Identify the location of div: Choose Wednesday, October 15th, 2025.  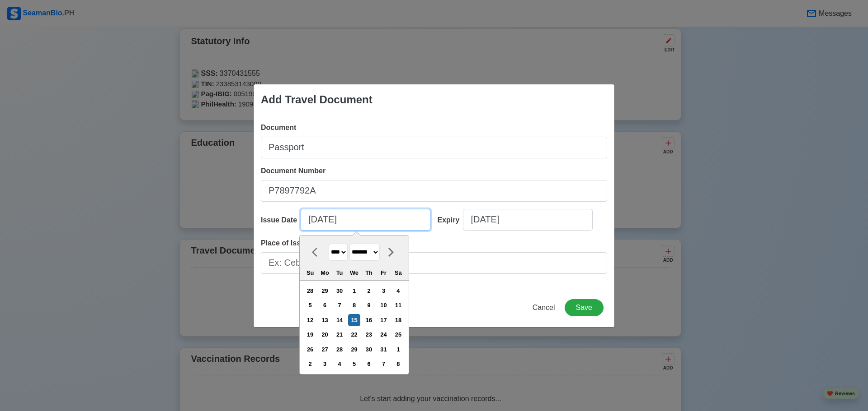
(354, 320).